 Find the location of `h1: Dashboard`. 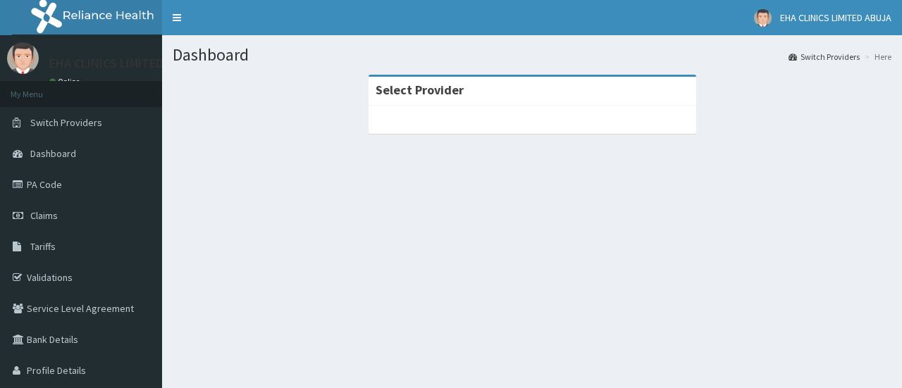

h1: Dashboard is located at coordinates (532, 55).